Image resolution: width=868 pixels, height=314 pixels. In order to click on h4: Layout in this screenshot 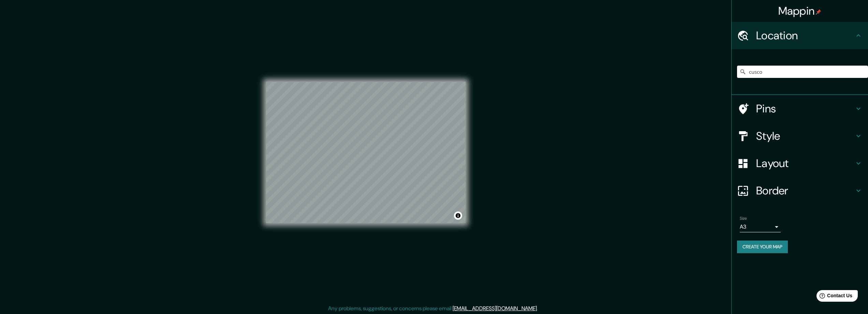, I will do `click(806, 163)`.